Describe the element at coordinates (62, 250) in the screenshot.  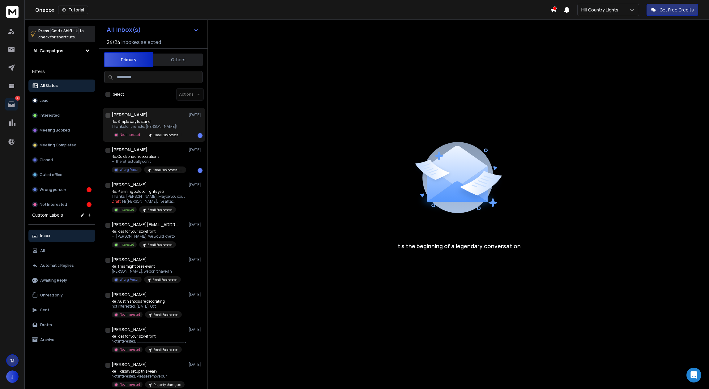
I see `button: All` at that location.